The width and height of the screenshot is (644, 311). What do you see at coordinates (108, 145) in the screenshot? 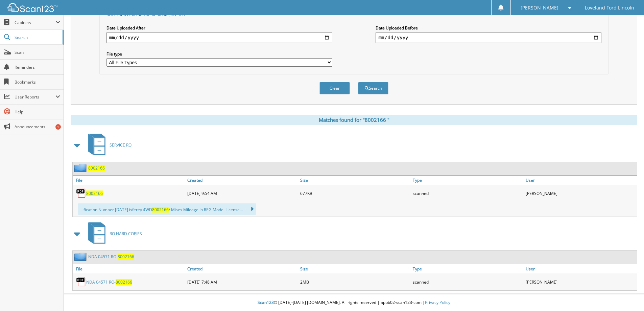
I see `a: SERVICE RO` at bounding box center [108, 145].